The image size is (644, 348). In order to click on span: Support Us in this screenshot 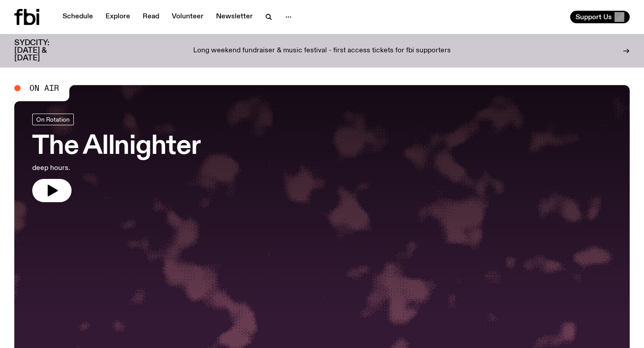, I will do `click(593, 17)`.